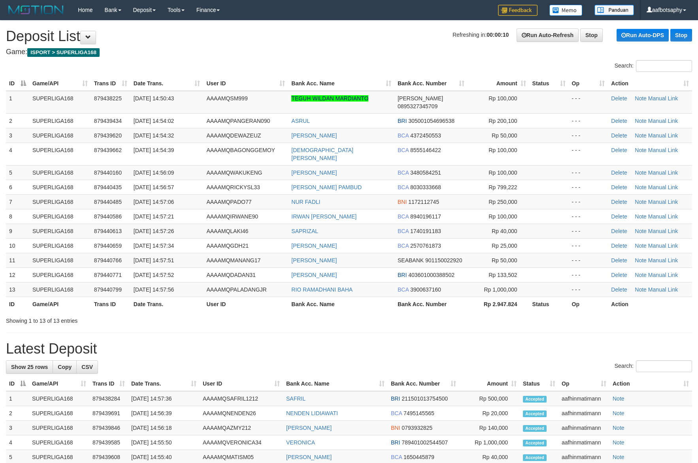  I want to click on span: 879440771, so click(108, 275).